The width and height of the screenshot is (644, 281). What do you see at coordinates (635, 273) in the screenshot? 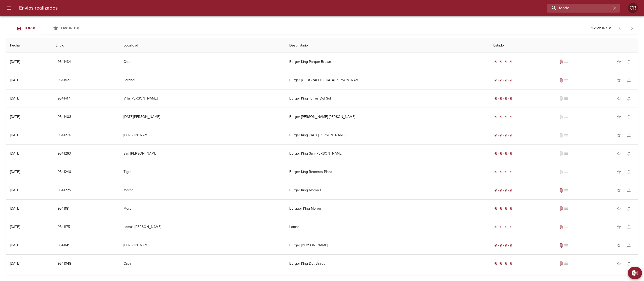
I see `button: Exportar Excel` at bounding box center [635, 273].